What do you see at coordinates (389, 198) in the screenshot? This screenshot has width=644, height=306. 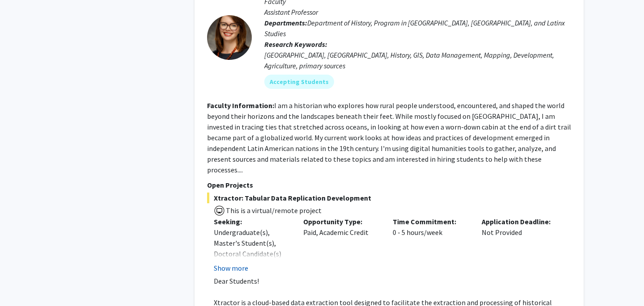 I see `span: Xtractor: Tabular Data Replication Development` at bounding box center [389, 198].